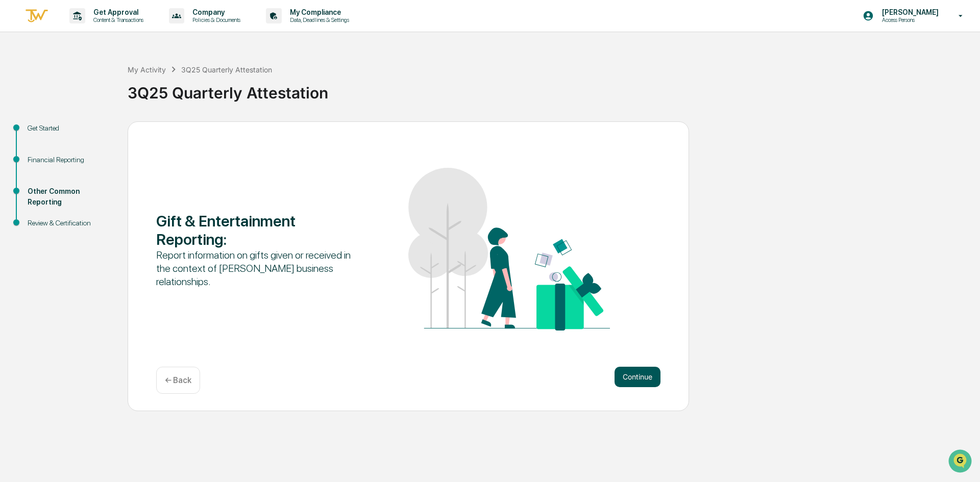 This screenshot has width=980, height=482. Describe the element at coordinates (13, 13) in the screenshot. I see `img: f2157a4c-a0d3-4daa-907e-bb6f0de503a5-1751232295721` at that location.